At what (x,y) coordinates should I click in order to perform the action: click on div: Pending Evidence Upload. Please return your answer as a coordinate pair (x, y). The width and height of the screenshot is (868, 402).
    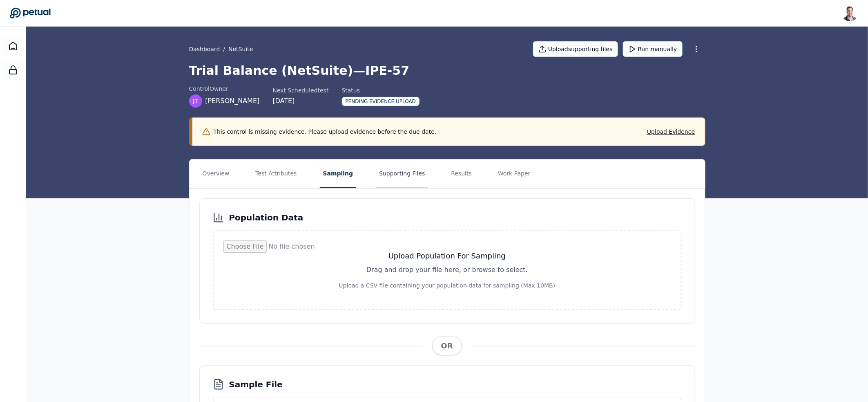
    Looking at the image, I should click on (381, 101).